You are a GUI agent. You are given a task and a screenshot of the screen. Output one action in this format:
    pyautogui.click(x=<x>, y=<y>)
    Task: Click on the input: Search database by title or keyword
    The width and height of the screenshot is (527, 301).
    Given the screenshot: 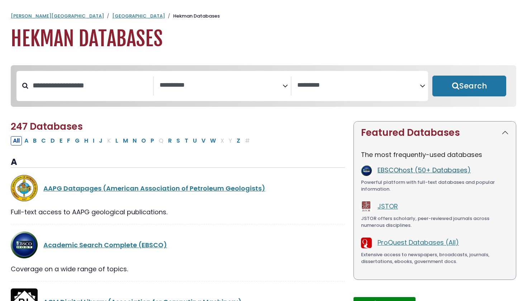 What is the action you would take?
    pyautogui.click(x=91, y=85)
    